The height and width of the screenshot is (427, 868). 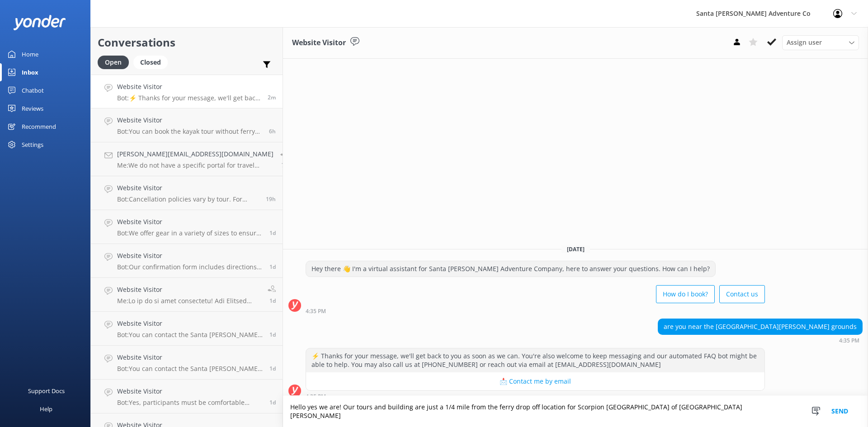 I want to click on p: Me: Lo ip do si amet consectetu! Adi Elitsed Doeiu Tempo Inci utla et $765 dol magnaa. En admi ve..., so click(x=189, y=301).